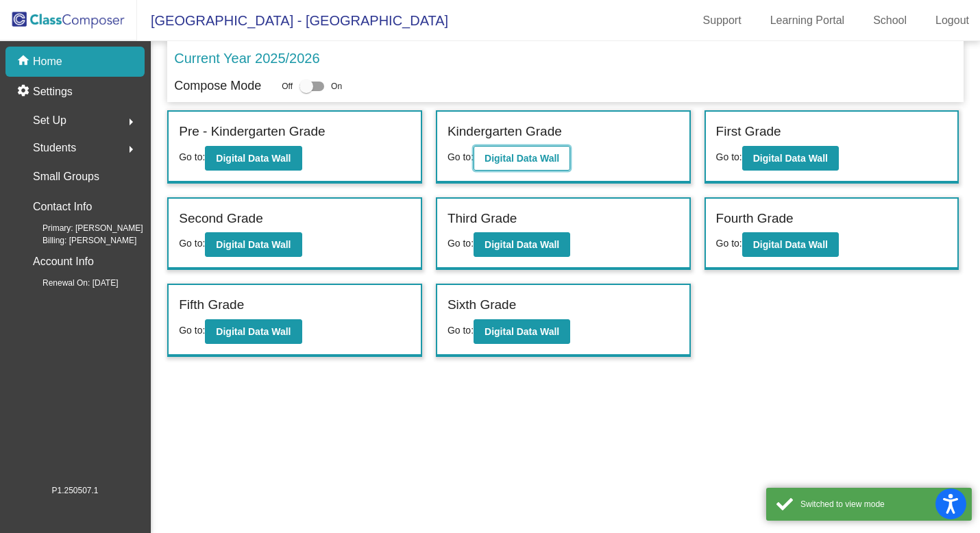 This screenshot has width=980, height=533. What do you see at coordinates (247, 59) in the screenshot?
I see `p: Current Year 2025/2026` at bounding box center [247, 59].